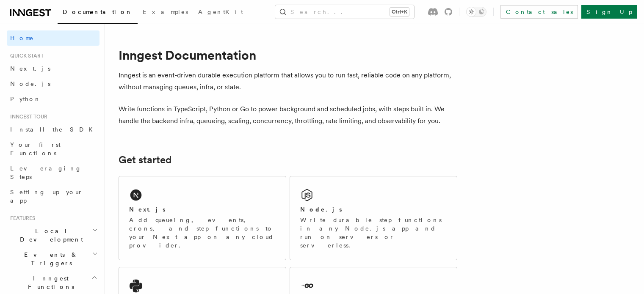 The image size is (644, 294). Describe the element at coordinates (202, 232) in the screenshot. I see `p: Add queueing, events, crons, and step functions to your Next app on any cloud provider.` at that location.